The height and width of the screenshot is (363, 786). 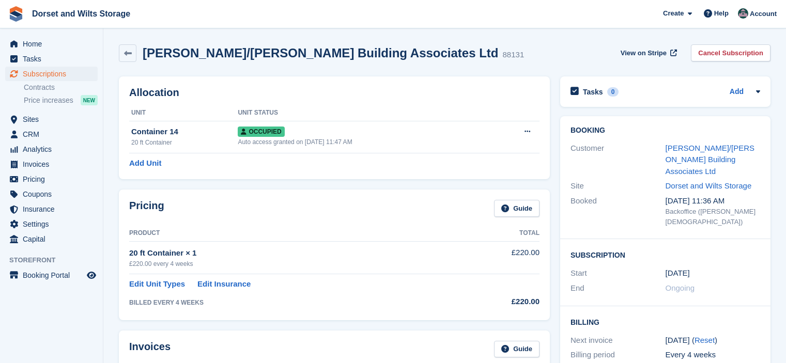 I want to click on div: £220.00, so click(x=501, y=302).